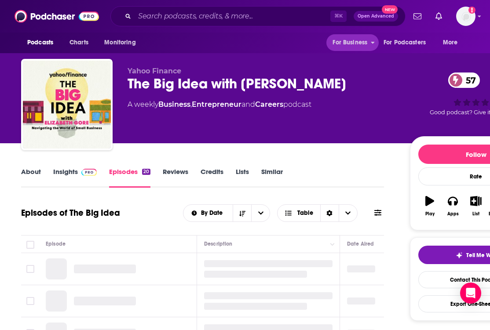 The image size is (490, 330). Describe the element at coordinates (430, 214) in the screenshot. I see `div: Play` at that location.